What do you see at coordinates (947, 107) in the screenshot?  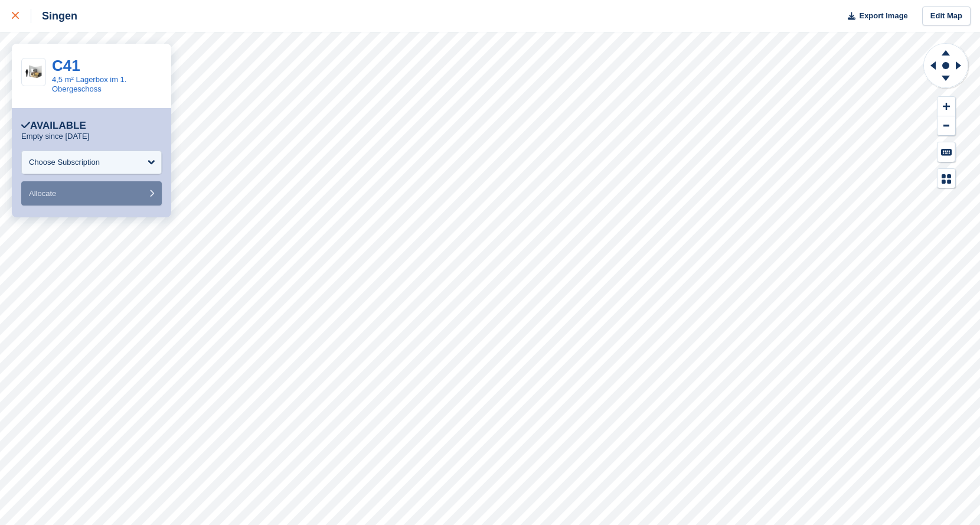 I see `button: Zoom In` at bounding box center [947, 107].